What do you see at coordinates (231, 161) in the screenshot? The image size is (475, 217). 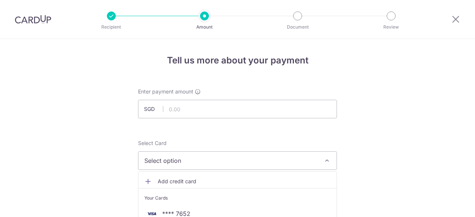 I see `span: Select option` at bounding box center [231, 161].